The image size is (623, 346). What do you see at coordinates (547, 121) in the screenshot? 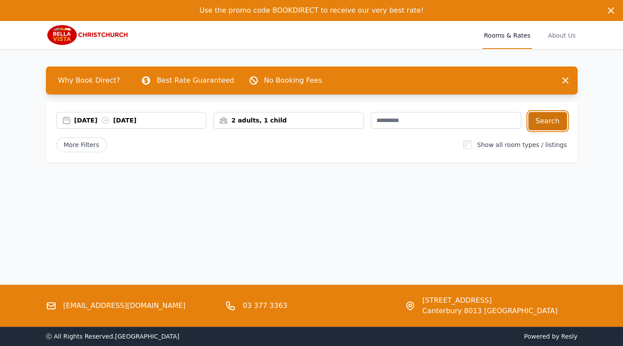
I see `button: Search` at bounding box center [547, 121].